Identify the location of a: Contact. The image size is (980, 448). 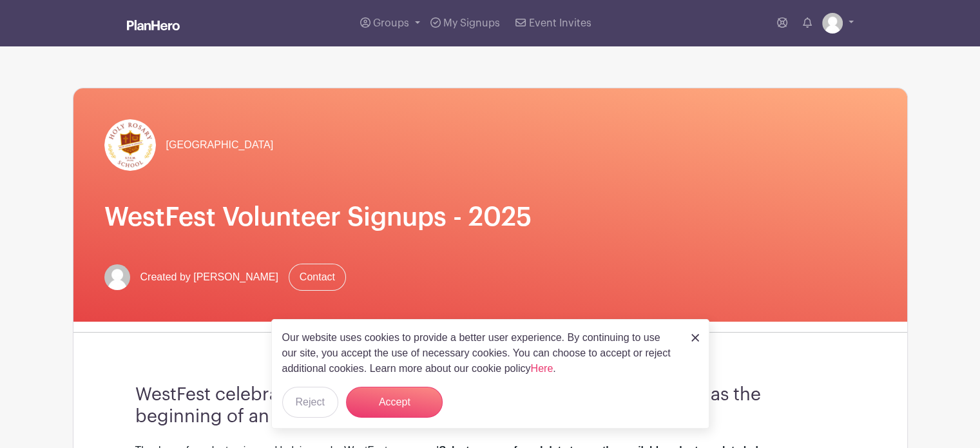
(317, 277).